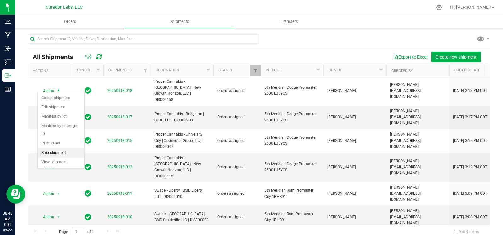  Describe the element at coordinates (89, 70) in the screenshot. I see `a: Sync Status` at that location.